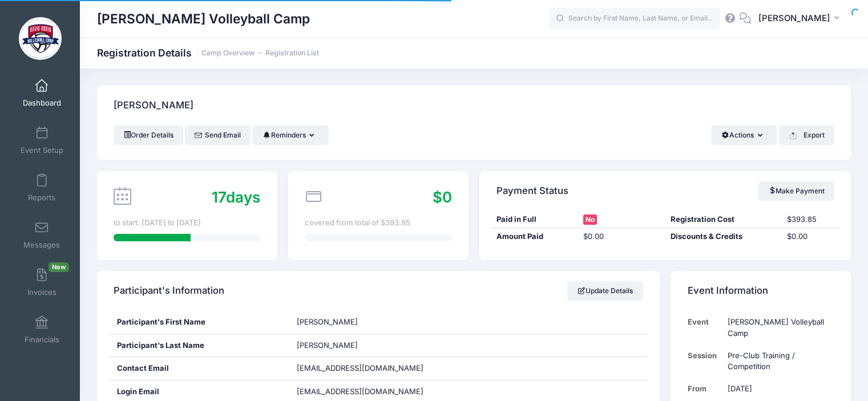 Image resolution: width=868 pixels, height=401 pixels. I want to click on a: Financials, so click(41, 330).